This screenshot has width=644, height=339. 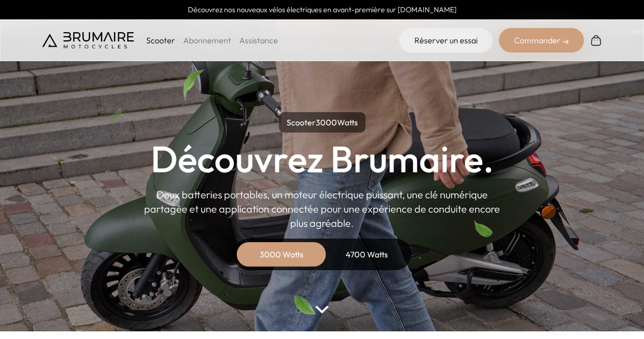 What do you see at coordinates (160, 41) in the screenshot?
I see `p: Scooter` at bounding box center [160, 41].